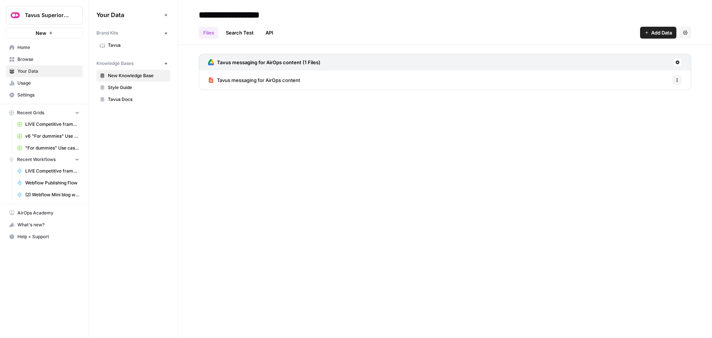 This screenshot has height=338, width=712. What do you see at coordinates (48, 183) in the screenshot?
I see `a: Webflow Publishing Flow` at bounding box center [48, 183].